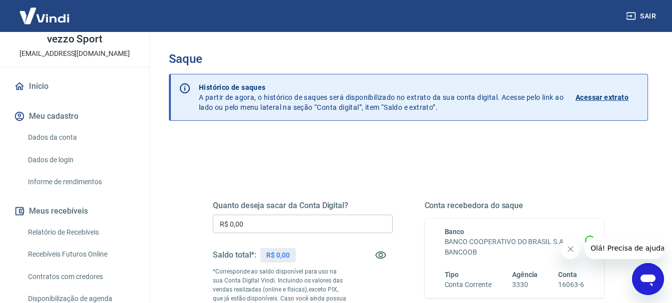 The width and height of the screenshot is (672, 303). I want to click on span: Banco, so click(455, 232).